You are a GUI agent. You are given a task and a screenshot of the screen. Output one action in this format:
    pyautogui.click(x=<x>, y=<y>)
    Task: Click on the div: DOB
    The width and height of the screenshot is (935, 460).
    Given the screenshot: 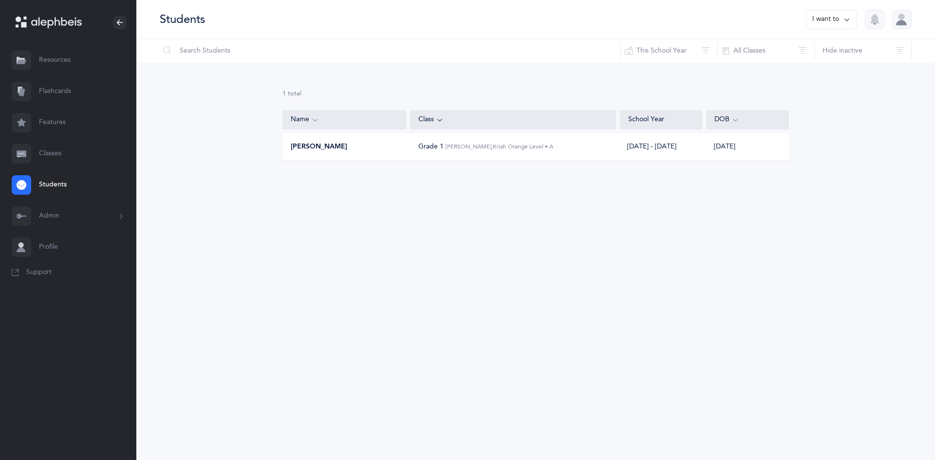 What is the action you would take?
    pyautogui.click(x=747, y=120)
    